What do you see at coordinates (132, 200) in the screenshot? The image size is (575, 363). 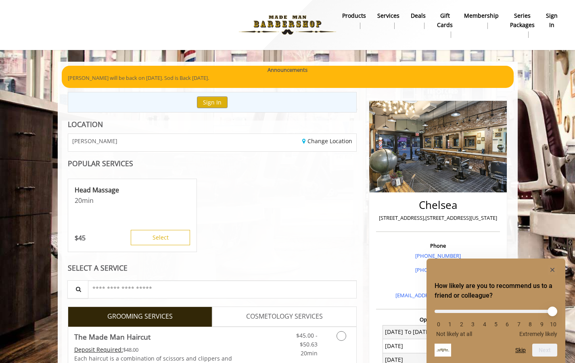 I see `p: 20` at bounding box center [132, 200].